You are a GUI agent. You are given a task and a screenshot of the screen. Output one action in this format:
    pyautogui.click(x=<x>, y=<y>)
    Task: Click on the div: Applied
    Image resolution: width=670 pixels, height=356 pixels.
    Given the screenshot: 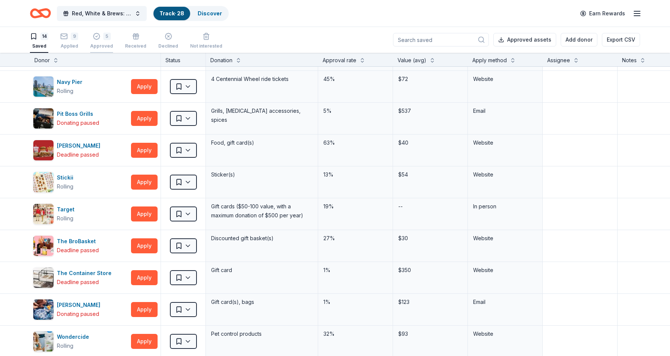 What is the action you would take?
    pyautogui.click(x=69, y=46)
    